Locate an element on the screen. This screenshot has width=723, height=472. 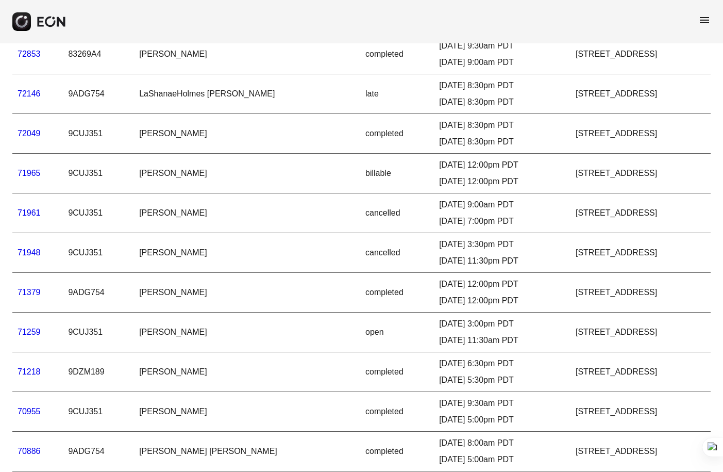
a: 72853 is located at coordinates (29, 54).